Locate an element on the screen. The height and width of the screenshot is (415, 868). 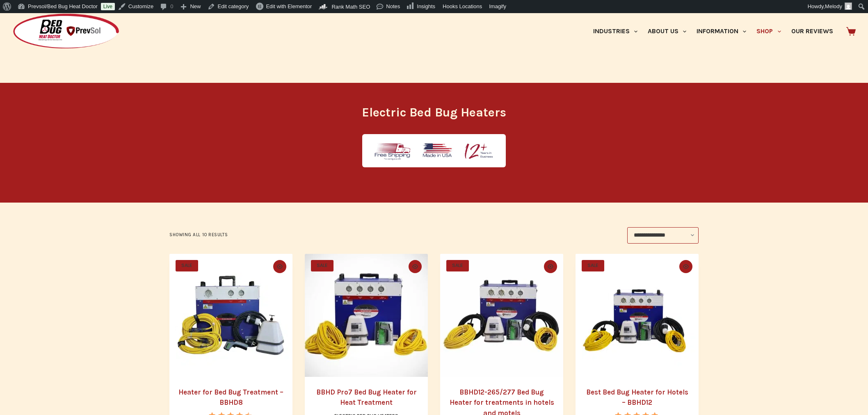
select: Shop order is located at coordinates (663, 236).